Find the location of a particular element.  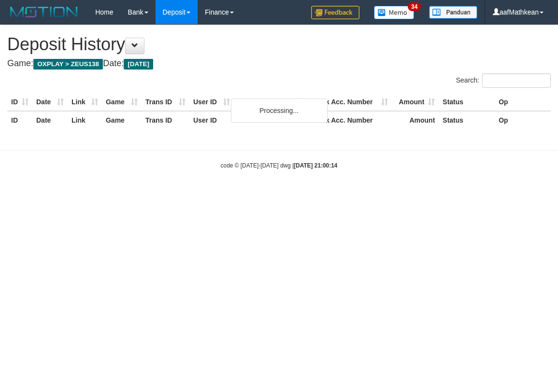

img: MOTION_logo.png is located at coordinates (44, 12).